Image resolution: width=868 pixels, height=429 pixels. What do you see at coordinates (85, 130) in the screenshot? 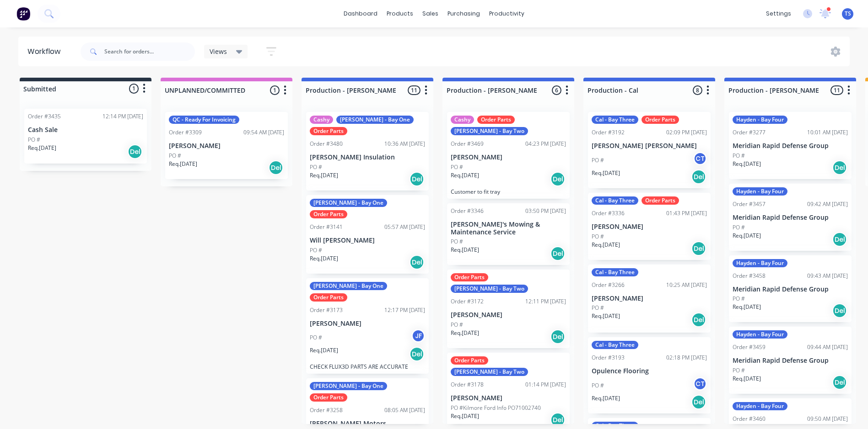
I see `p: Cash Sale` at bounding box center [85, 130].